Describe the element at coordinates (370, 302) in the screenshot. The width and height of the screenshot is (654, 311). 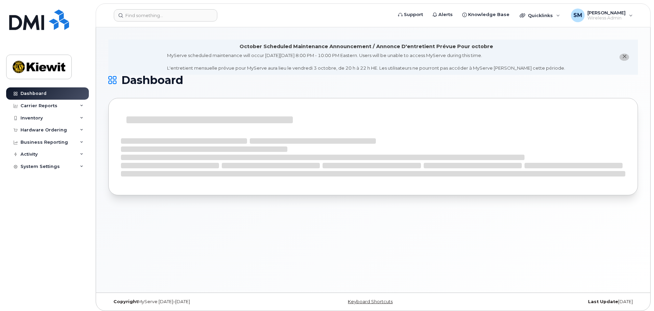
I see `a: Keyboard Shortcuts` at that location.